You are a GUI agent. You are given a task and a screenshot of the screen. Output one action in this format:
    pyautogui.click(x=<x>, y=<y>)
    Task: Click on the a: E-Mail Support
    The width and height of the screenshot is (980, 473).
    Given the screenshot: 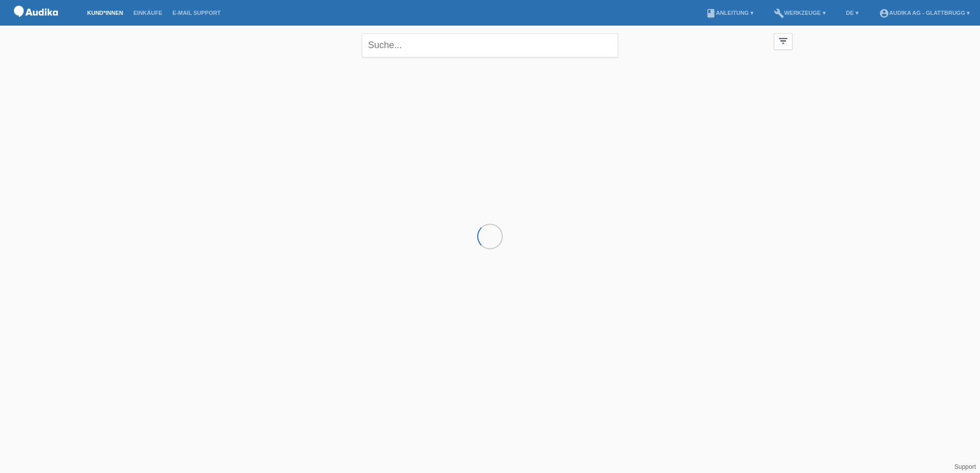 What is the action you would take?
    pyautogui.click(x=197, y=13)
    